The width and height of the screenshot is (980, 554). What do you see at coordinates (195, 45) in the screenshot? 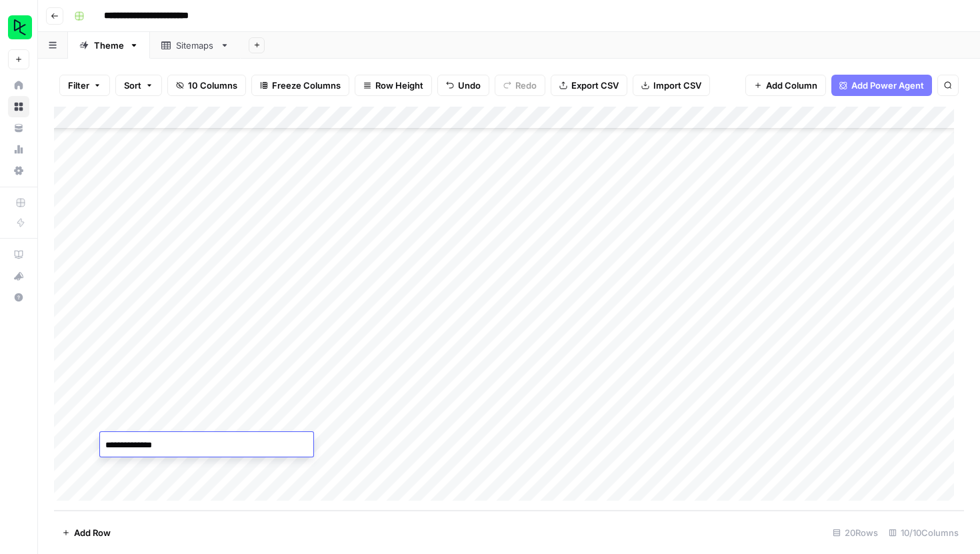
I see `div: Sitemaps` at bounding box center [195, 45].